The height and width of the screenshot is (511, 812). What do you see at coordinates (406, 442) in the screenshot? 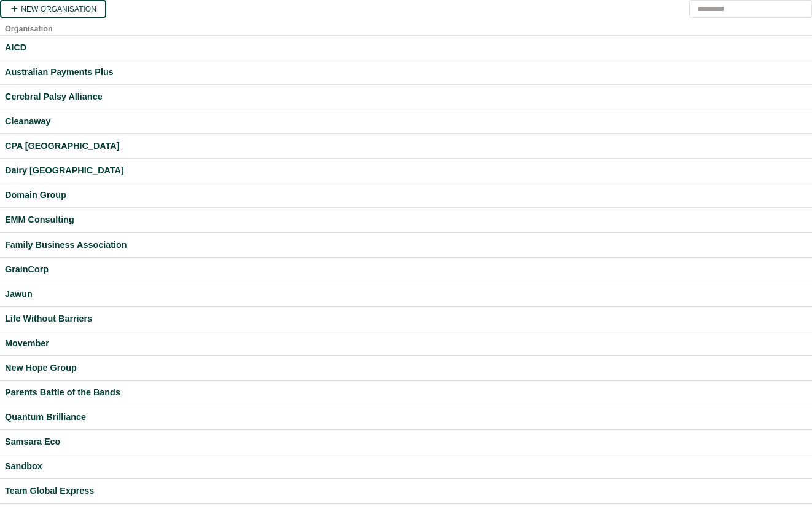
I see `div: Samsara Eco` at bounding box center [406, 442].